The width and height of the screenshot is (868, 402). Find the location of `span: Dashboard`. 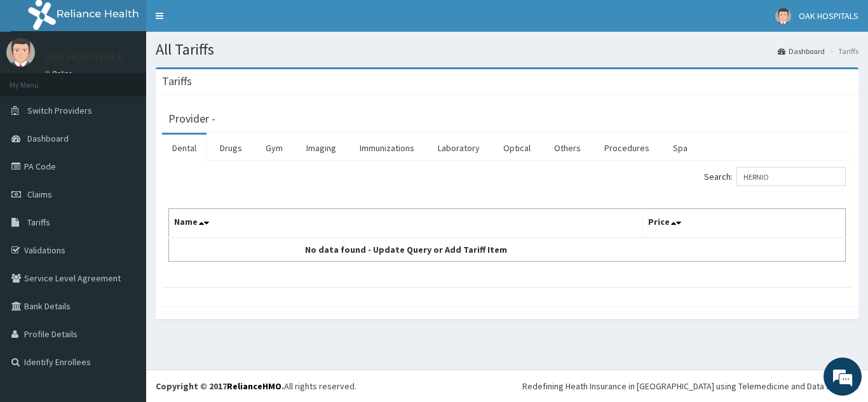

span: Dashboard is located at coordinates (47, 139).